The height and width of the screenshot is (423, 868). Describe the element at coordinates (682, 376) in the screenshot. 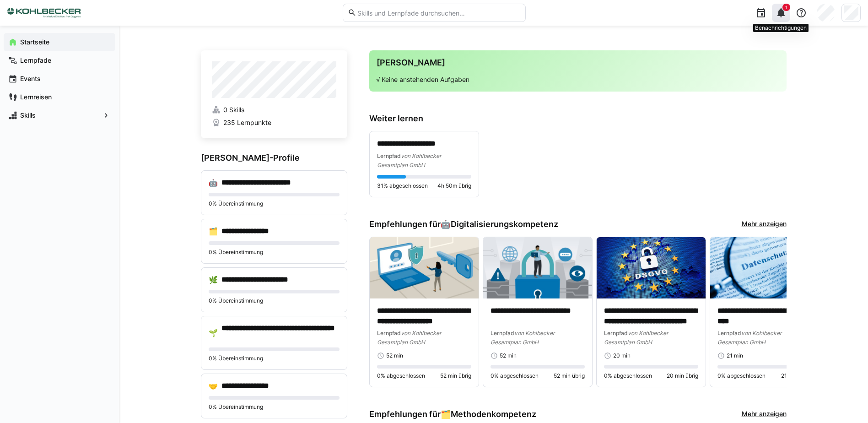

I see `span: 20 min übrig` at that location.